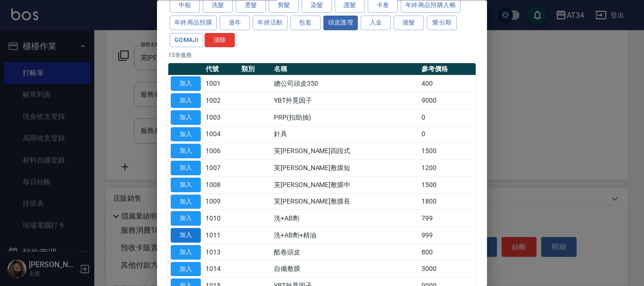  What do you see at coordinates (447, 218) in the screenshot?
I see `td: 799` at bounding box center [447, 218].